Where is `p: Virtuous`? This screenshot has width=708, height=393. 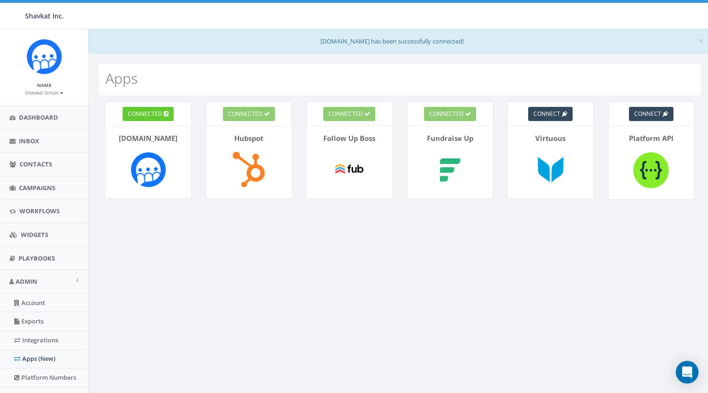 p: Virtuous is located at coordinates (551, 138).